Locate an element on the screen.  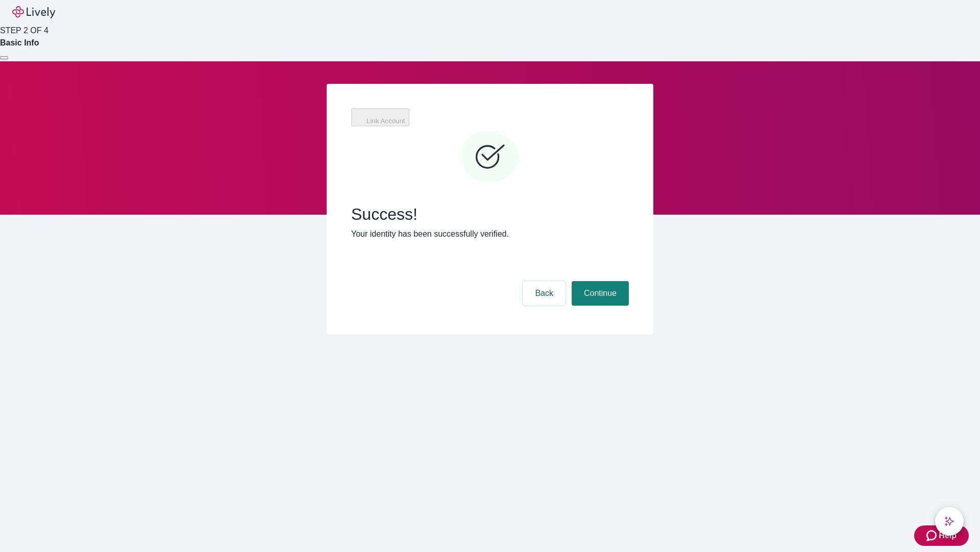
button: Link Account is located at coordinates (381, 117).